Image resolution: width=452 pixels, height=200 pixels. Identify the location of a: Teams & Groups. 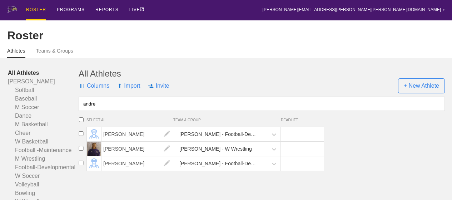
(55, 53).